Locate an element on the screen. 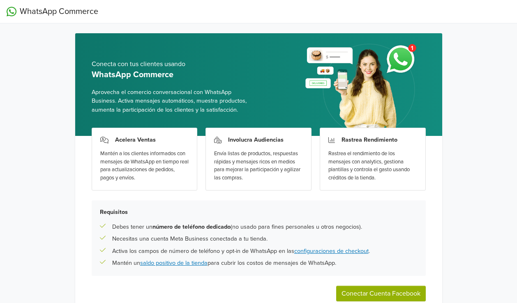 Image resolution: width=517 pixels, height=303 pixels. h3: Rastrea Rendimiento is located at coordinates (369, 140).